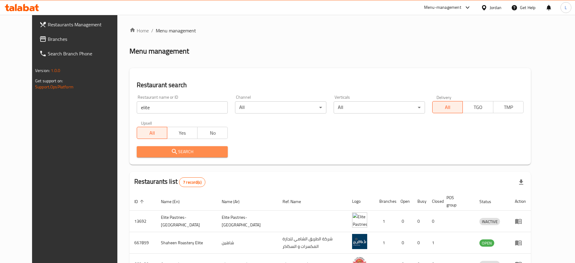 The image size is (575, 263). Describe the element at coordinates (444, 97) in the screenshot. I see `label: Delivery` at that location.